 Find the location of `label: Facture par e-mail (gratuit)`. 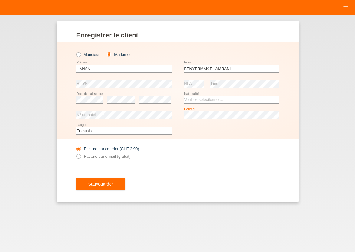

label: Facture par e-mail (gratuit) is located at coordinates (103, 156).